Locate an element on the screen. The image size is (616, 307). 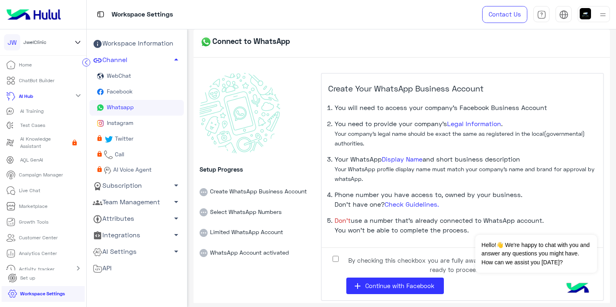
p: Campaign Manager is located at coordinates (41, 175).